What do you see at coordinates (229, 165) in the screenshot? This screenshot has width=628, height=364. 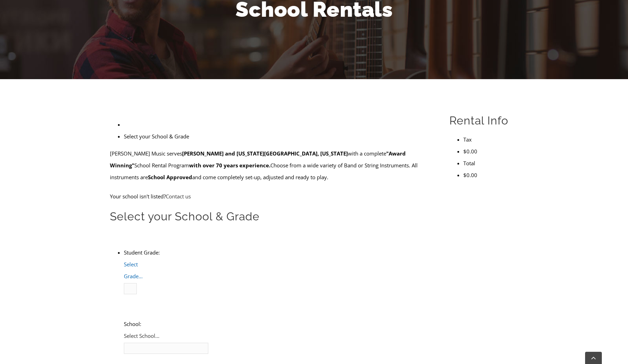 I see `strong: with over 70 years experience.` at bounding box center [229, 165].